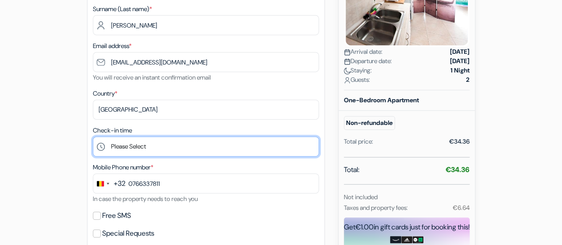  Describe the element at coordinates (119, 183) in the screenshot. I see `div: +32` at that location.